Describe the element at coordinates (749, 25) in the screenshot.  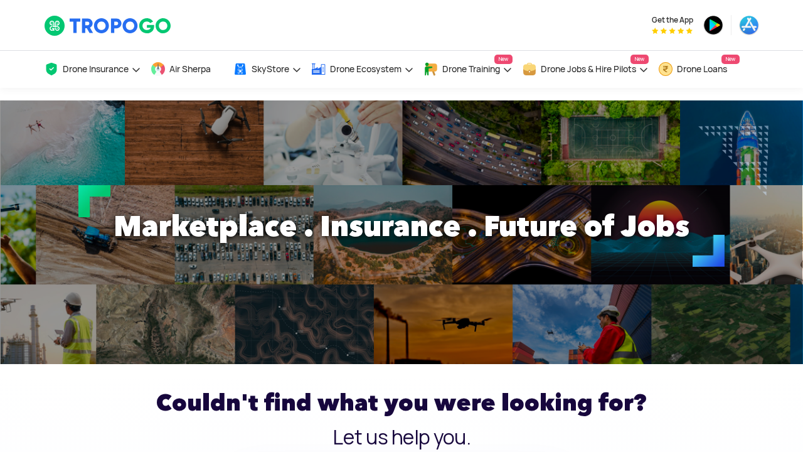
I see `img: ic_appstore.png` at that location.